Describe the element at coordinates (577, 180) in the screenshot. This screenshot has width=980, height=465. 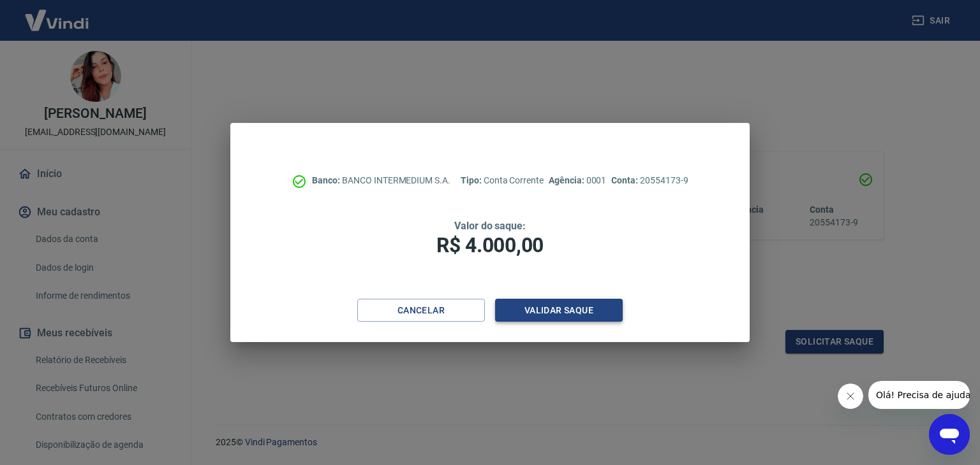
I see `p: 0001` at that location.